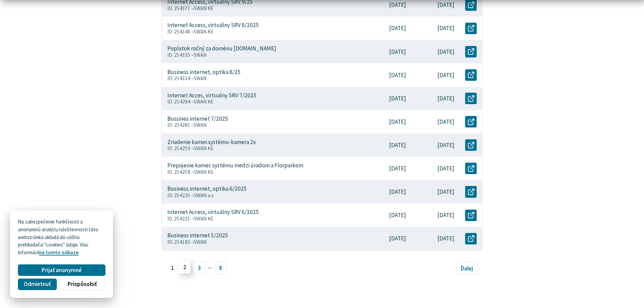 Image resolution: width=644 pixels, height=308 pixels. Describe the element at coordinates (61, 270) in the screenshot. I see `button: Prijať anonymné` at that location.